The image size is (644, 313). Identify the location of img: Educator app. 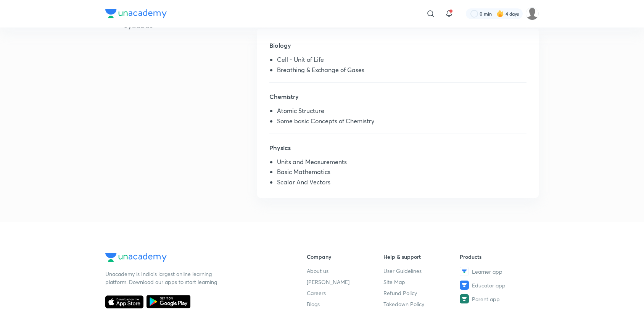
(464, 285).